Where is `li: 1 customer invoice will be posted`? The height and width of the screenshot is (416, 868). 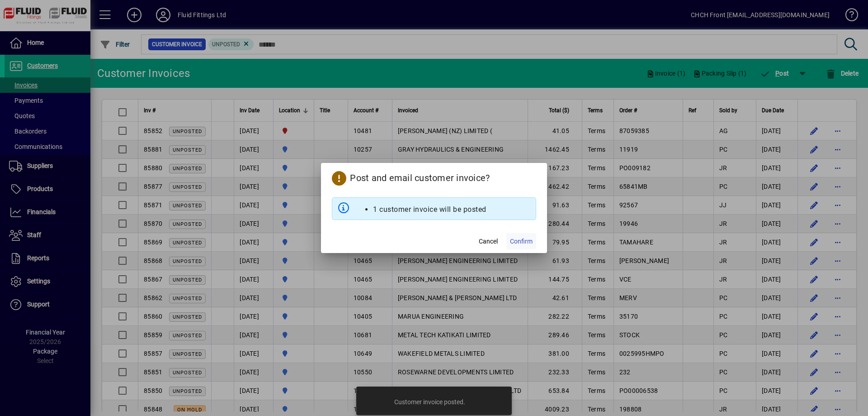
li: 1 customer invoice will be posted is located at coordinates (430, 210).